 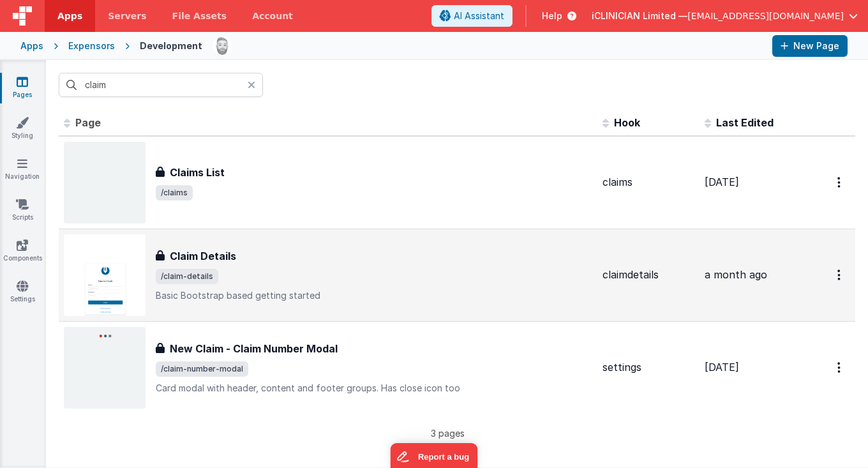 I want to click on input: Search pages, id's ..., so click(x=161, y=85).